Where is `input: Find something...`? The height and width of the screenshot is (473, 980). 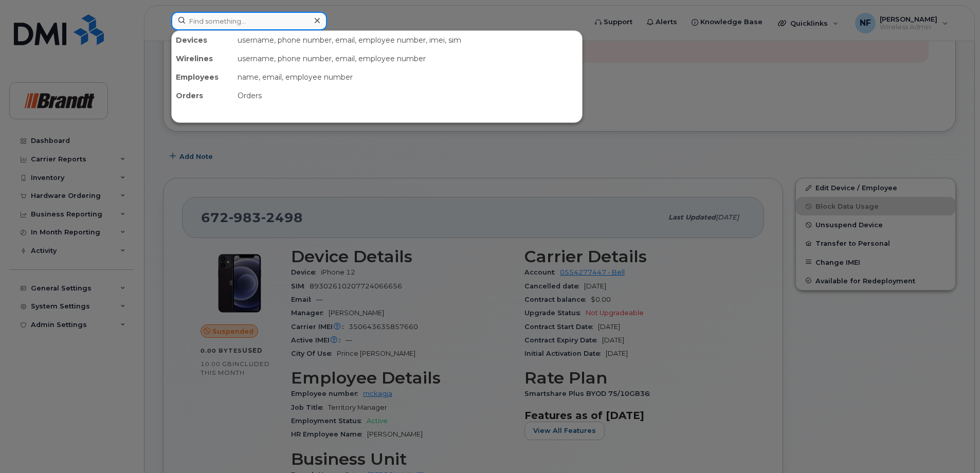
input: Find something... is located at coordinates (249, 21).